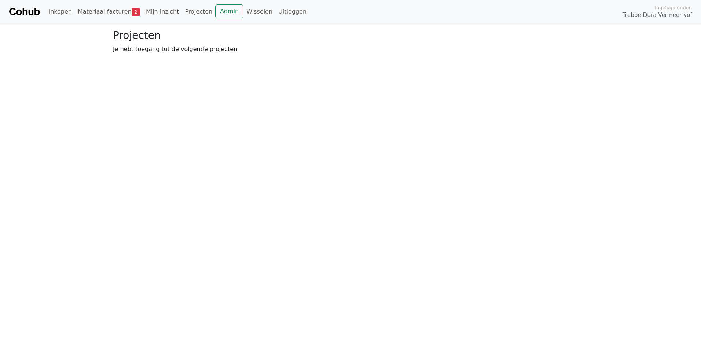  I want to click on span: Ingelogd onder:, so click(674, 7).